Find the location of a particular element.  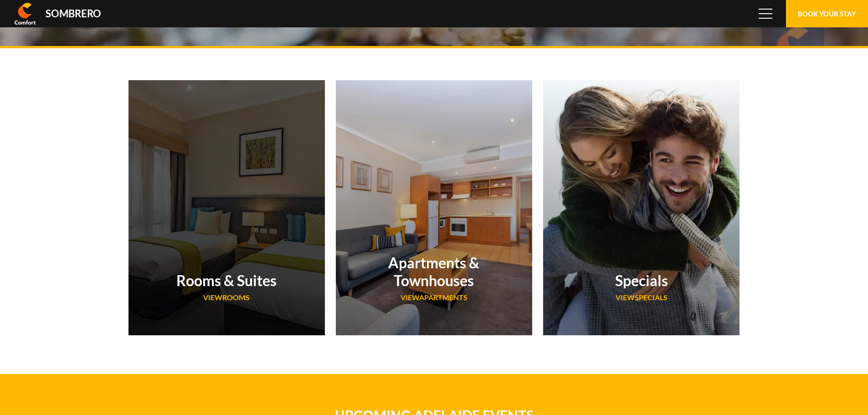

div: Sombrero is located at coordinates (74, 14).